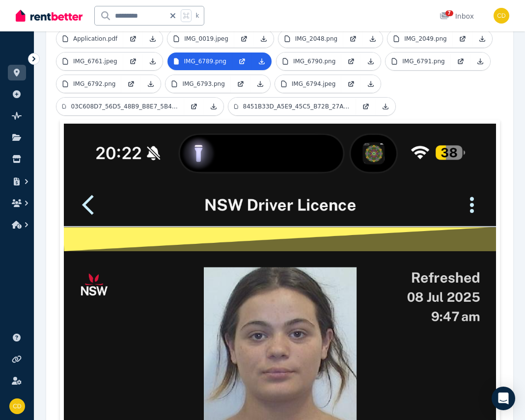 Image resolution: width=525 pixels, height=420 pixels. I want to click on div: Open Intercom Messenger, so click(503, 399).